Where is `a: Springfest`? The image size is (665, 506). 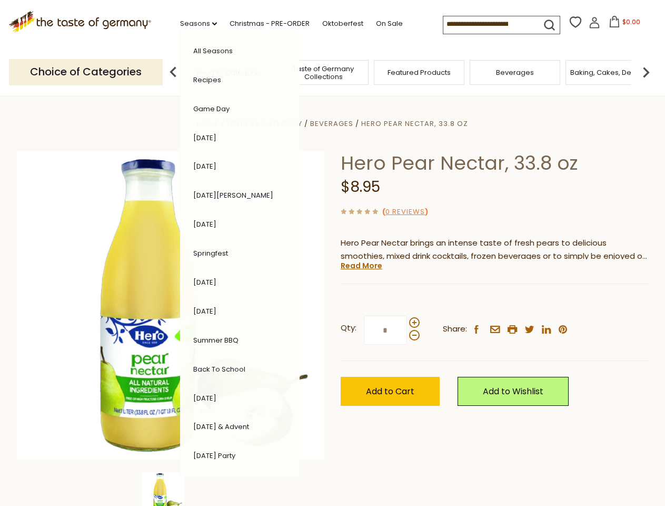
a: Springfest is located at coordinates (211, 253).